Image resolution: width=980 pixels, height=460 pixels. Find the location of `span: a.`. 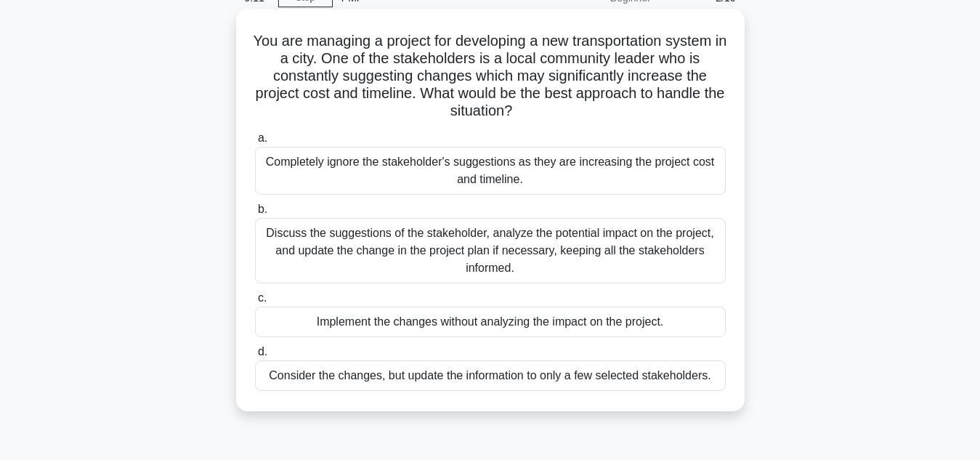

span: a. is located at coordinates (262, 137).